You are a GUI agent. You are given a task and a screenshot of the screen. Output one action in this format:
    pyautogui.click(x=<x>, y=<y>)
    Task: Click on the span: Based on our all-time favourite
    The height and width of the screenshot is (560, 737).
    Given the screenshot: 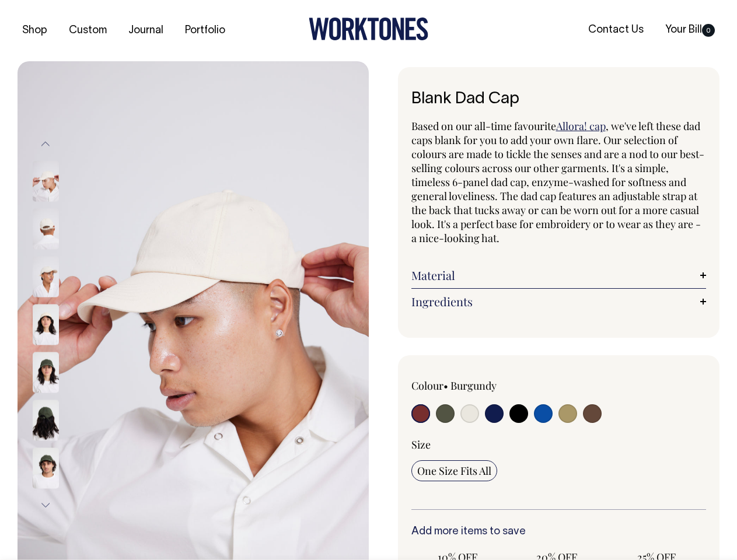 What is the action you would take?
    pyautogui.click(x=484, y=126)
    